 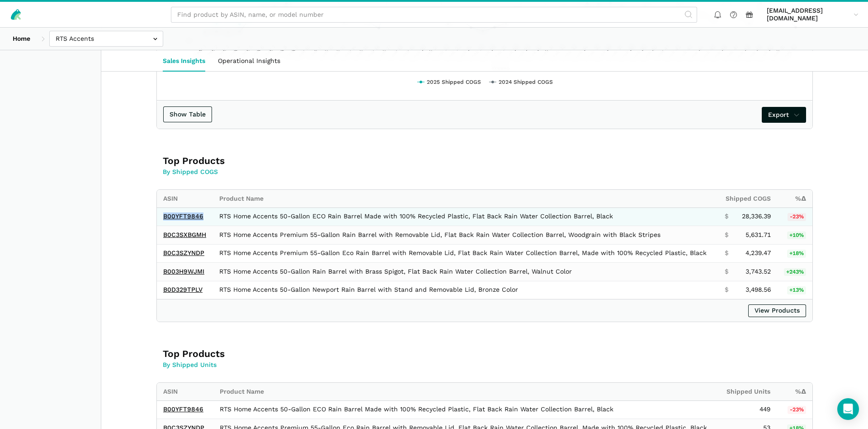 What do you see at coordinates (466, 290) in the screenshot?
I see `td: RTS Home Accents 50-Gallon Newport Rain Barrel with Stand and Removable Lid, Bronze Color` at bounding box center [466, 290].